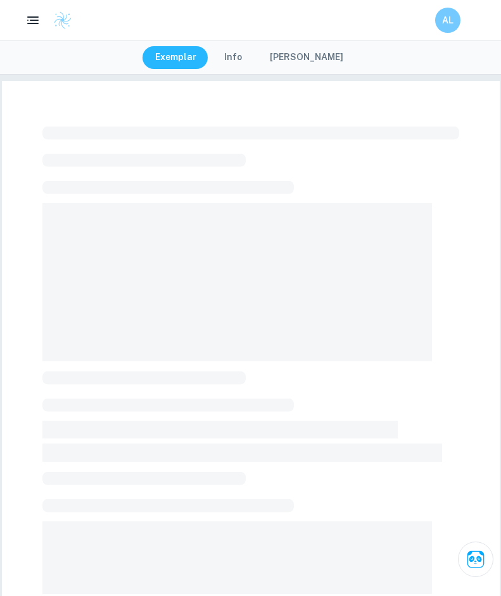 The width and height of the screenshot is (501, 596). Describe the element at coordinates (447, 20) in the screenshot. I see `h6: AL` at that location.